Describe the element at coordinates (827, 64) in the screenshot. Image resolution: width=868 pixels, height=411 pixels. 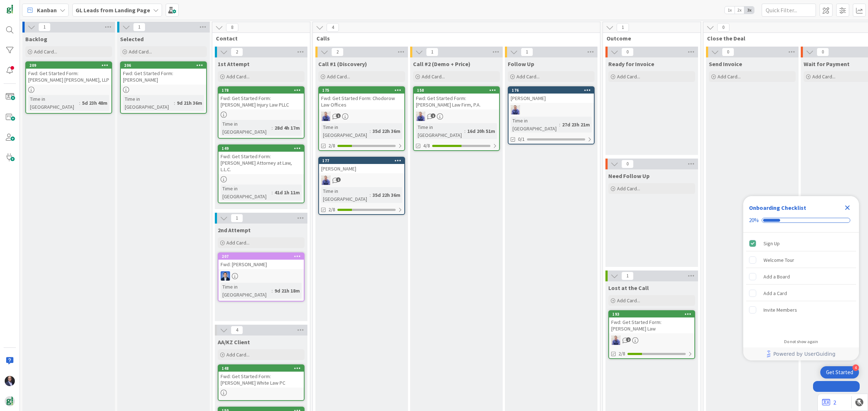
I see `span: Wait for Payment` at that location.